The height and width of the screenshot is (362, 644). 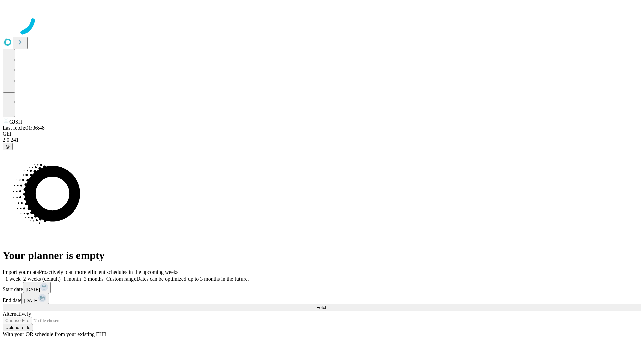 I want to click on span: Dates can be optimized up to 3 months in the future., so click(x=192, y=279).